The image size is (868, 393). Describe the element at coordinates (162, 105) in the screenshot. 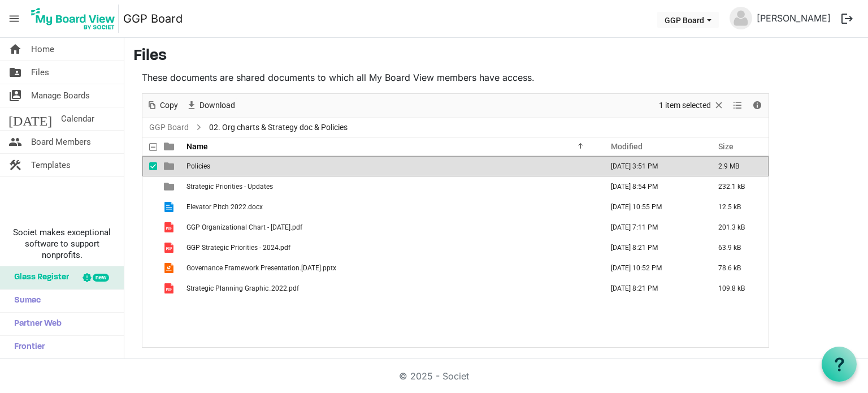

I see `div: Copy` at that location.